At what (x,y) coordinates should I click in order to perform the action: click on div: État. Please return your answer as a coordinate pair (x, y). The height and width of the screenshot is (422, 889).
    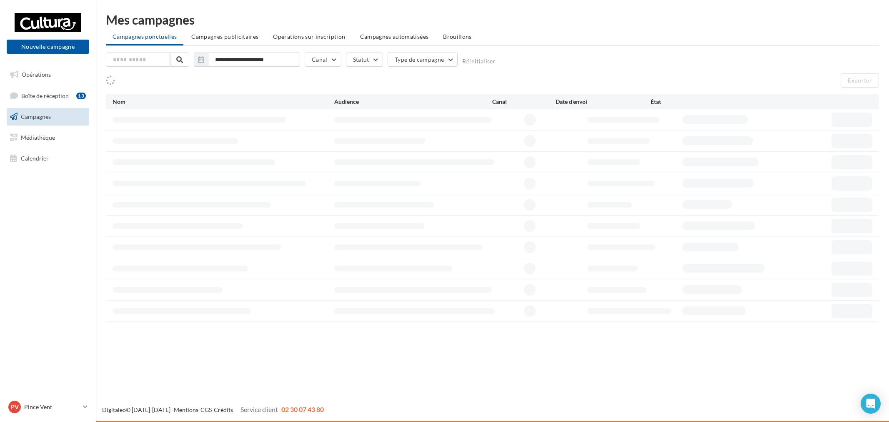
    Looking at the image, I should click on (698, 102).